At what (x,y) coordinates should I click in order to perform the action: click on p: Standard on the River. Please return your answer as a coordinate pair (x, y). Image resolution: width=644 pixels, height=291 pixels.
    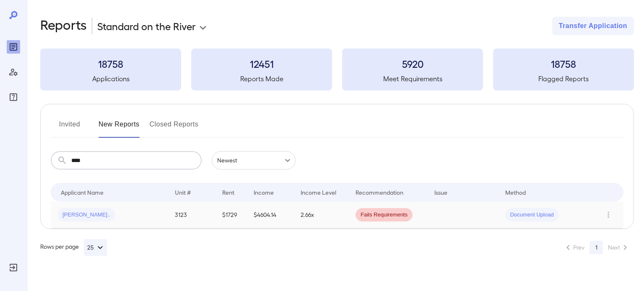
    Looking at the image, I should click on (146, 26).